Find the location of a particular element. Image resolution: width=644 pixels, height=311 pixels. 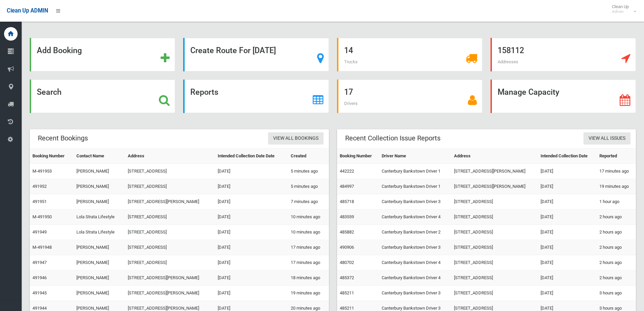

a: 480702 is located at coordinates (347, 262).